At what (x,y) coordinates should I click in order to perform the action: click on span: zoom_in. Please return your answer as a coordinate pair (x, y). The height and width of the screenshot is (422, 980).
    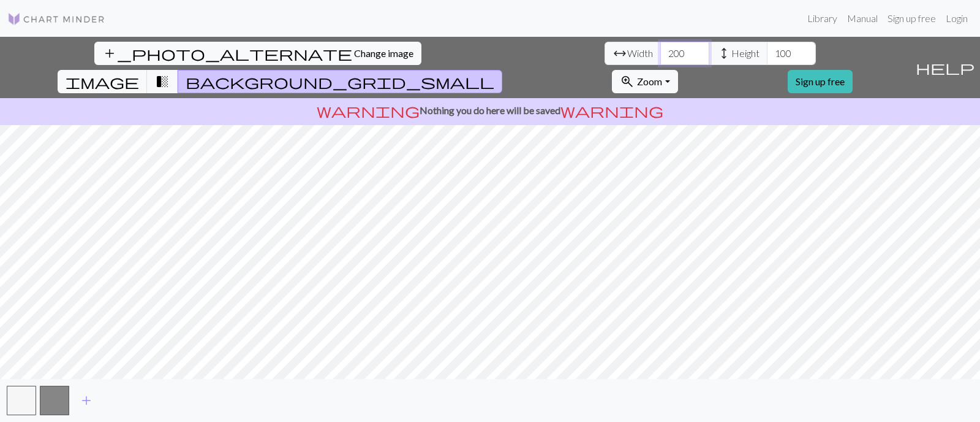
    Looking at the image, I should click on (627, 81).